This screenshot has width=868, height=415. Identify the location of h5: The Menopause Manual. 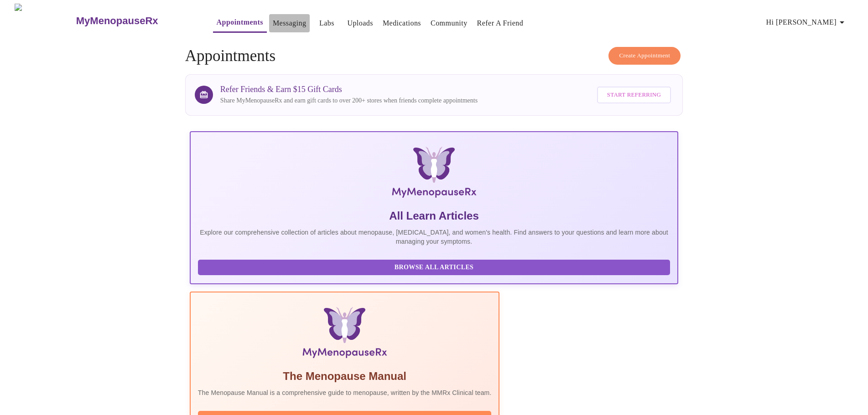
(345, 376).